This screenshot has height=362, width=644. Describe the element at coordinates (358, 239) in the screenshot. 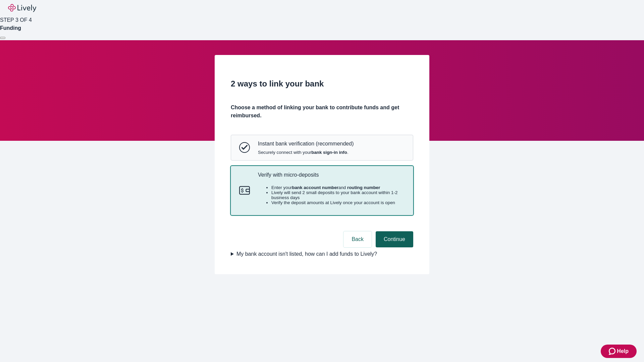

I see `button: Back` at that location.